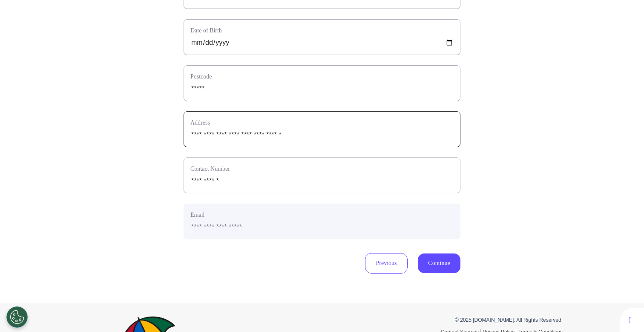 The height and width of the screenshot is (332, 644). I want to click on label: Postcode, so click(322, 77).